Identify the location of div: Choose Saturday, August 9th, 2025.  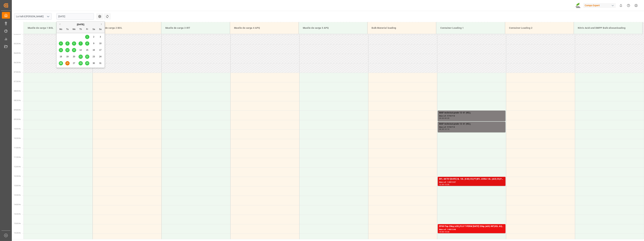
(94, 44).